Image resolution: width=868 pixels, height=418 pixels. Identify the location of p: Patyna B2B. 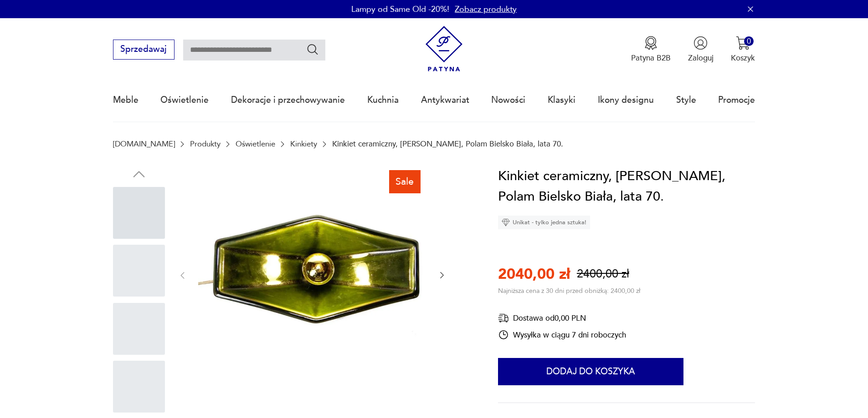
(650, 57).